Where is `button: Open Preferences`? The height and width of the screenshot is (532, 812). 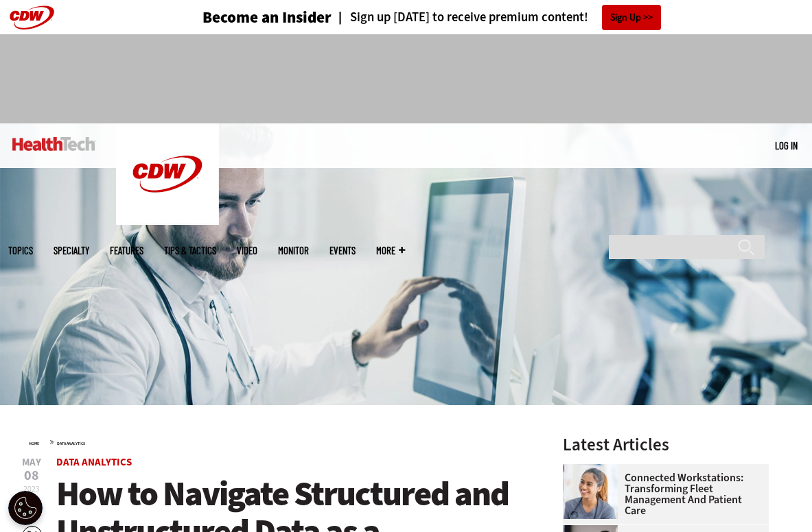 button: Open Preferences is located at coordinates (25, 508).